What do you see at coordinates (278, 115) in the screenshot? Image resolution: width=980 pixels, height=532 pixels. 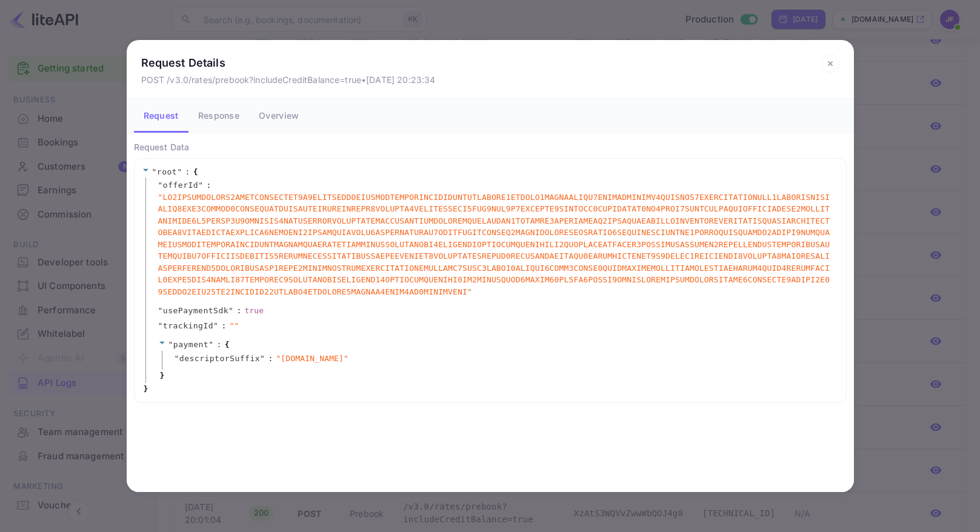 I see `button: Overview` at bounding box center [278, 115].